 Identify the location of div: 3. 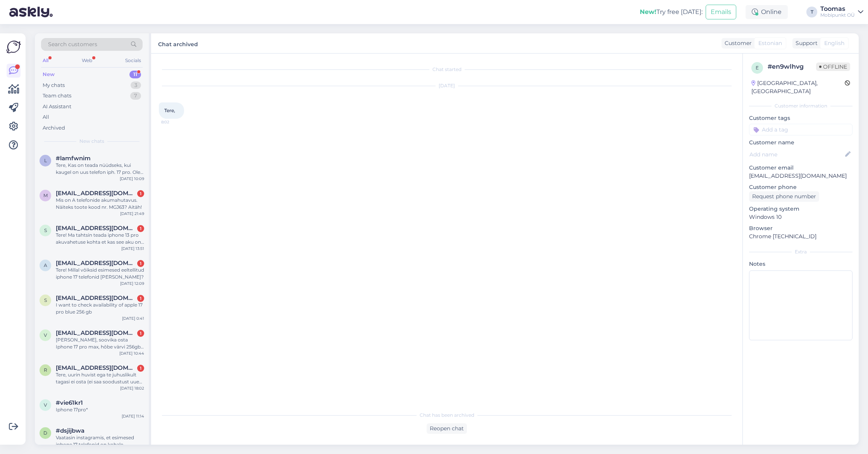
(136, 85).